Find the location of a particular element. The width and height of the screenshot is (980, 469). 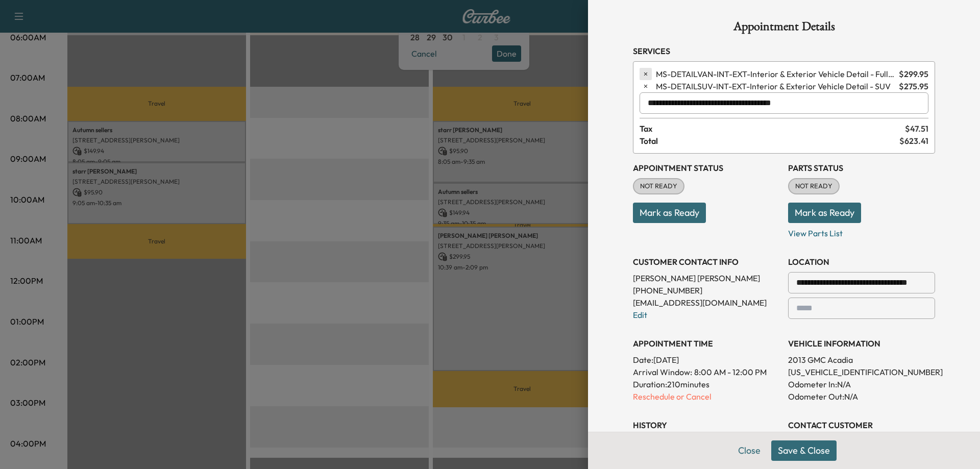

button: Save & Close is located at coordinates (804, 451).